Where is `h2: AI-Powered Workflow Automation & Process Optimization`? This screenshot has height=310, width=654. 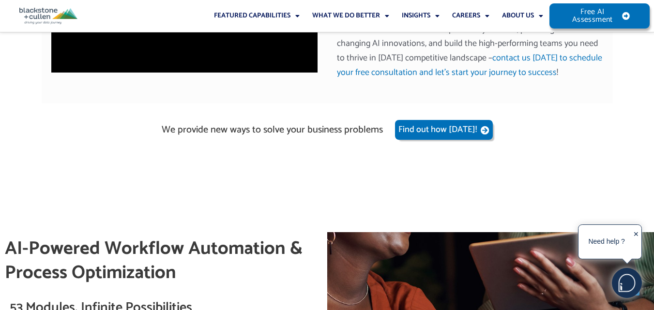
h2: AI-Powered Workflow Automation & Process Optimization is located at coordinates (164, 261).